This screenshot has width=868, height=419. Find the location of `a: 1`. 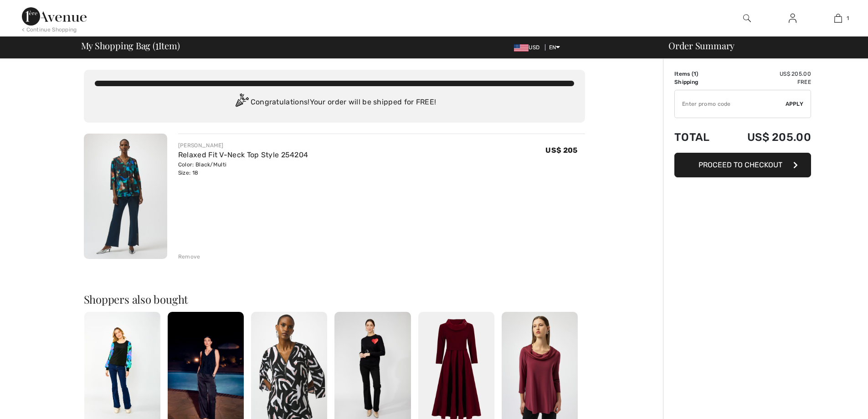

a: 1 is located at coordinates (838, 18).